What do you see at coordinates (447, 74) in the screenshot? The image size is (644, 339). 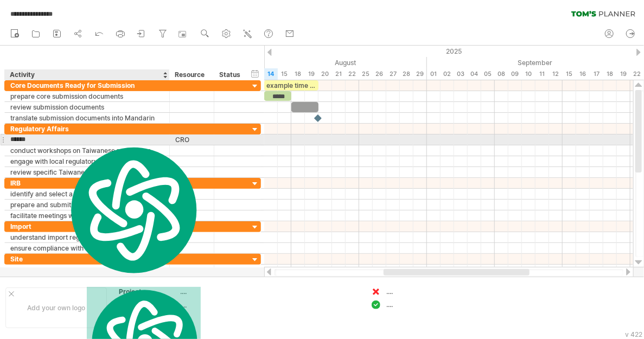 I see `div: Tuesday, 2 September 2025` at bounding box center [447, 74].